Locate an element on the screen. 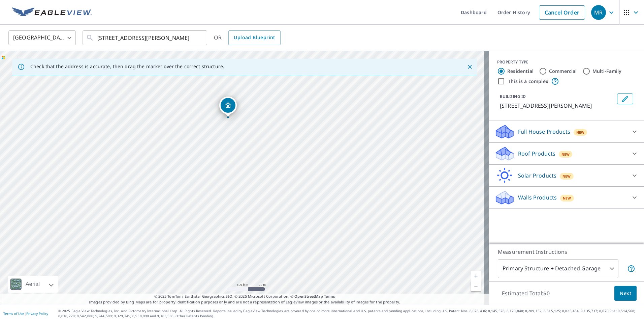 The image size is (644, 322). div: PROPERTY TYPE is located at coordinates (567, 62).